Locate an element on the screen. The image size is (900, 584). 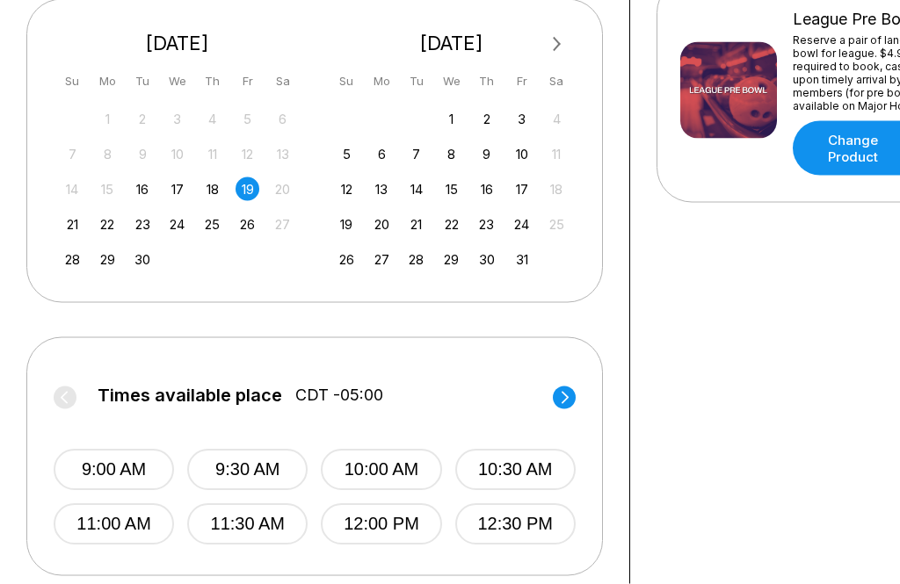
div: Choose Tuesday, September 30th, 2025 is located at coordinates (141, 259).